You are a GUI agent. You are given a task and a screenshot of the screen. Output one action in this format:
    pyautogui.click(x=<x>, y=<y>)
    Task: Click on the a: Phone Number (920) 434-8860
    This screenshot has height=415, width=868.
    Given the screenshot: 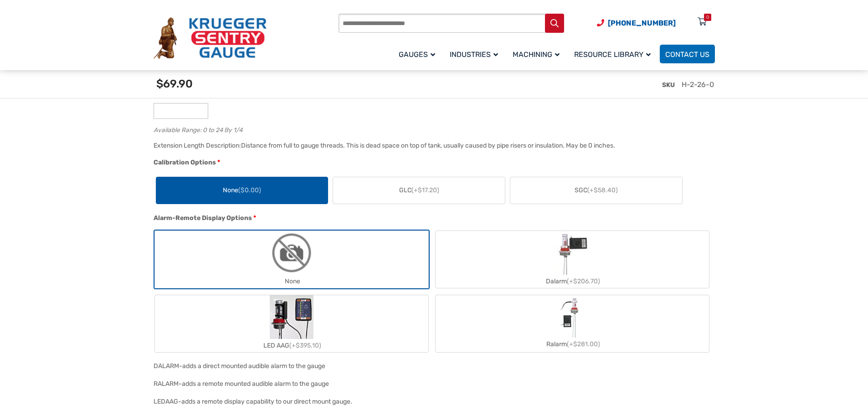 What is the action you would take?
    pyautogui.click(x=636, y=23)
    